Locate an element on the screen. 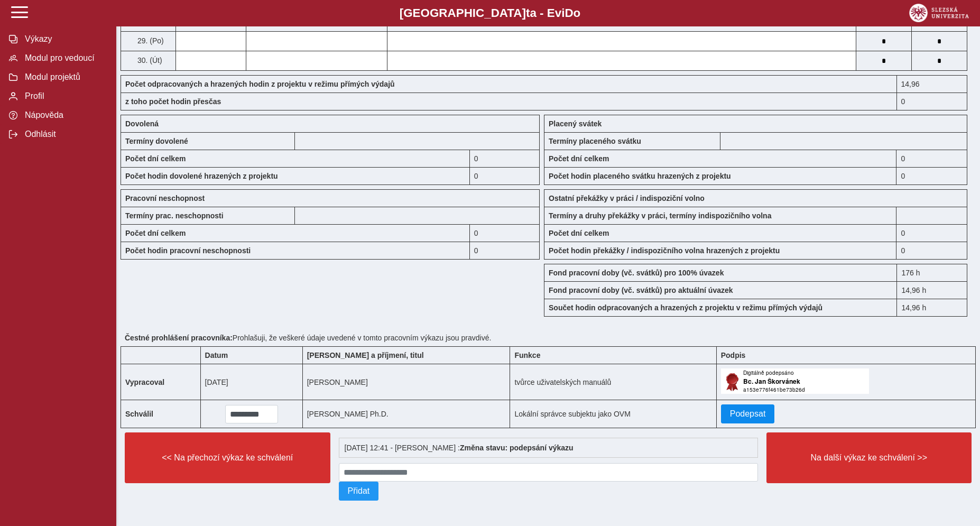 This screenshot has height=526, width=980. span: Modul projektů is located at coordinates (65, 77).